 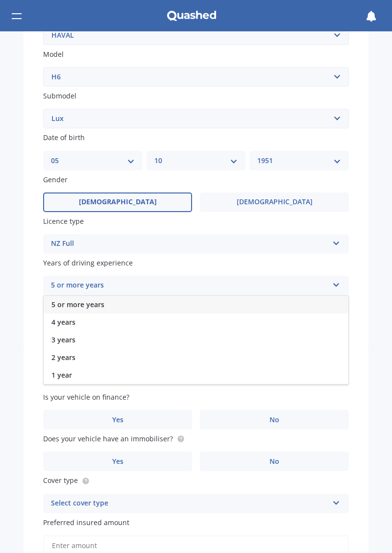 What do you see at coordinates (78, 304) in the screenshot?
I see `span: 5 or more years` at bounding box center [78, 304].